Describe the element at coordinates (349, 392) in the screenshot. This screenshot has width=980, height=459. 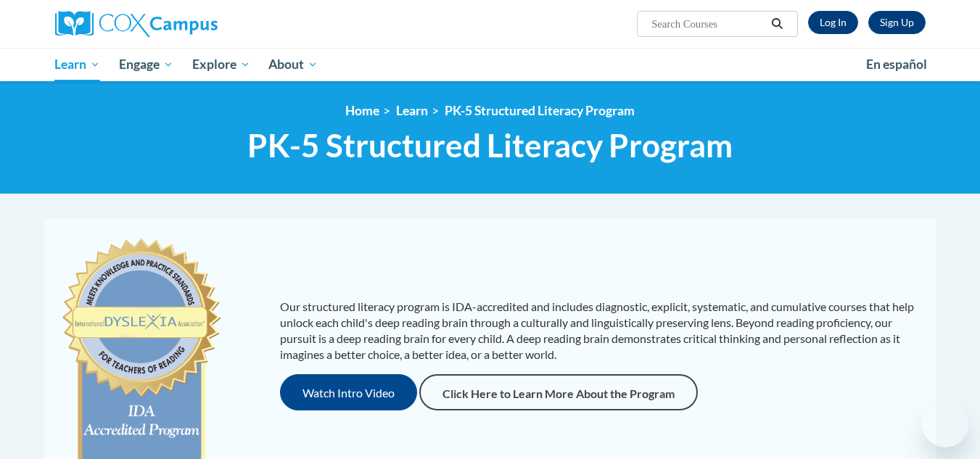
I see `button: Watch Intro Video` at that location.